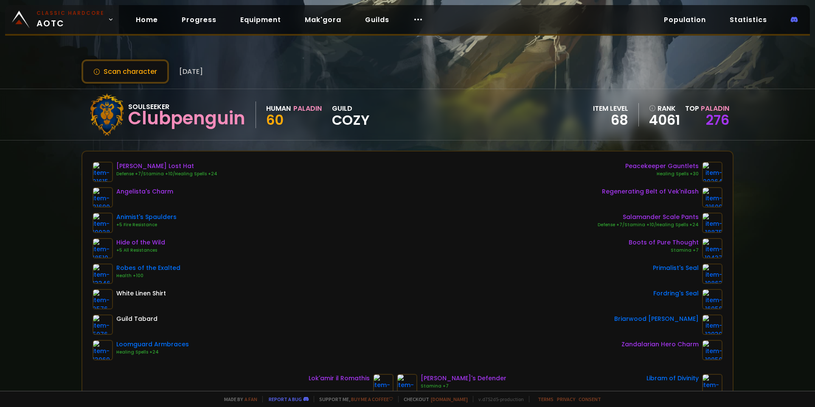 This screenshot has height=407, width=815. I want to click on div: Lok'amir il Romathis, so click(339, 378).